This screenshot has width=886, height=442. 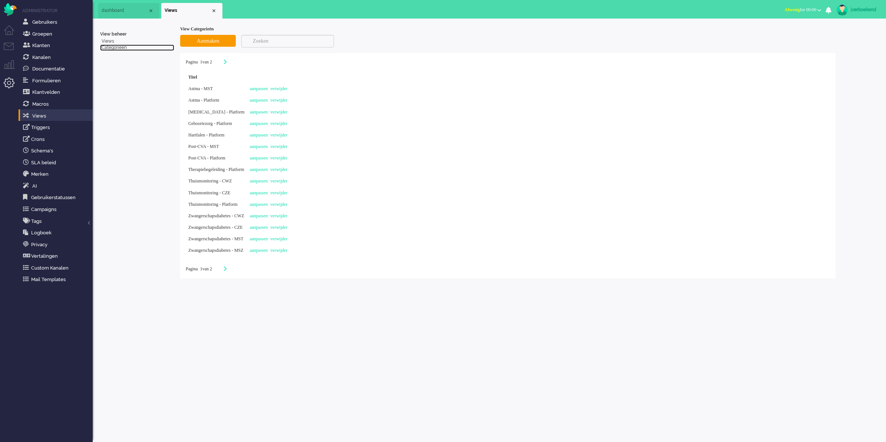 I want to click on a: jverboekend, so click(x=856, y=10).